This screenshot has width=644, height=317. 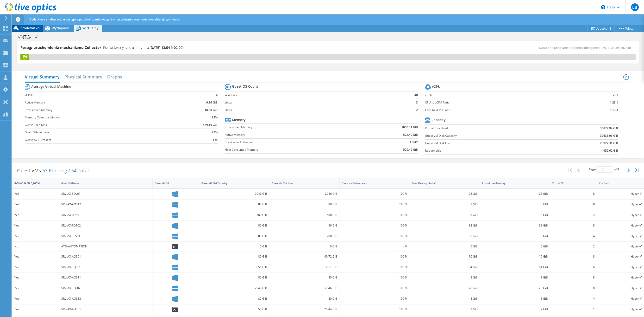 What do you see at coordinates (235, 309) in the screenshot?
I see `div: 50 GiB` at bounding box center [235, 309].